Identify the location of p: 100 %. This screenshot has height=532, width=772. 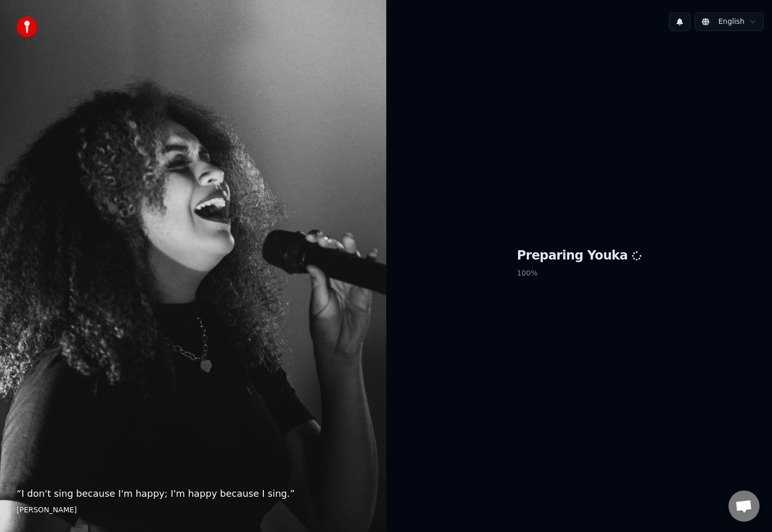
(579, 274).